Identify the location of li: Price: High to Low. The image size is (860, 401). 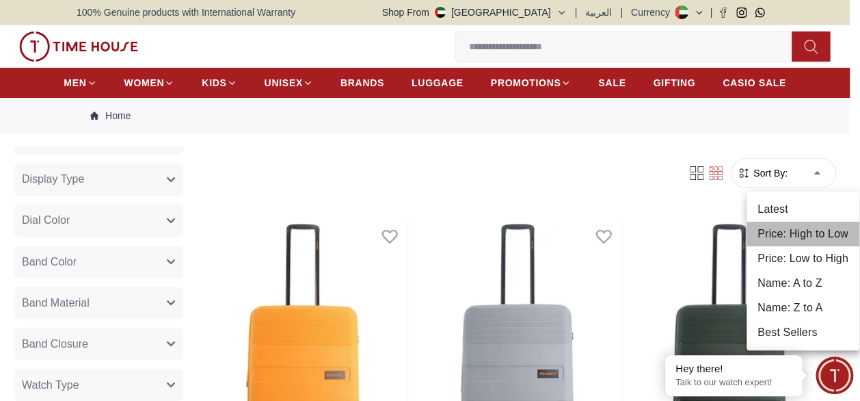
(803, 234).